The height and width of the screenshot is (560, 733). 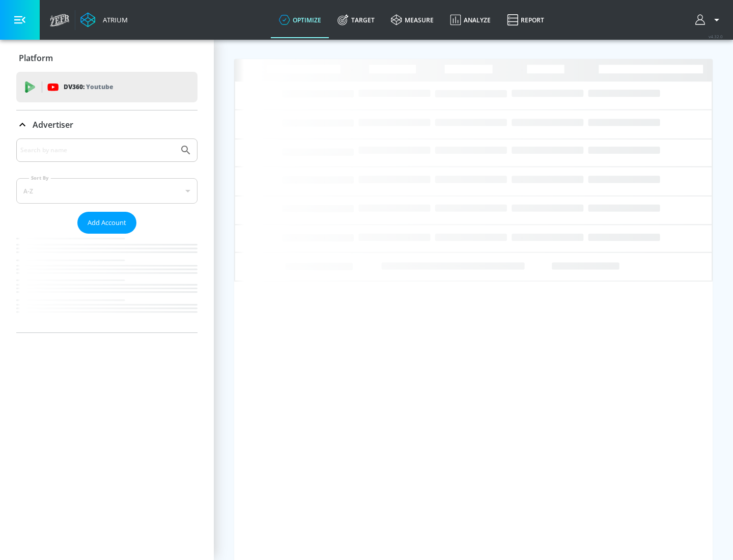 I want to click on a: optimize, so click(x=300, y=20).